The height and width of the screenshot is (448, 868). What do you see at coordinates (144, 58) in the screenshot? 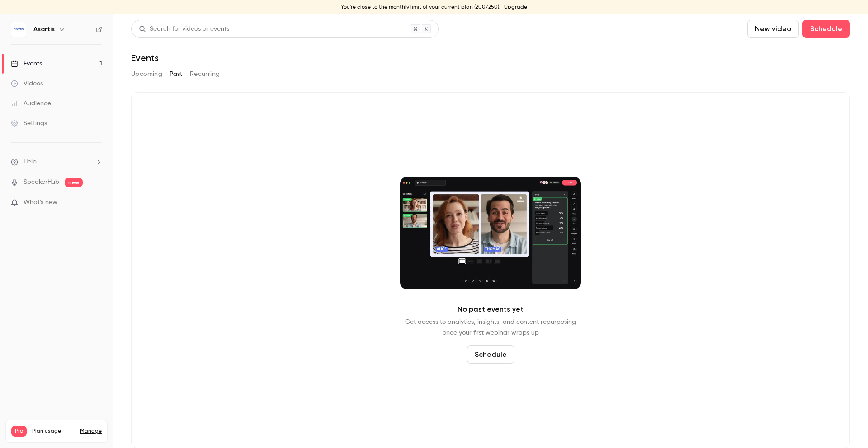
I see `h1: Events` at bounding box center [144, 58].